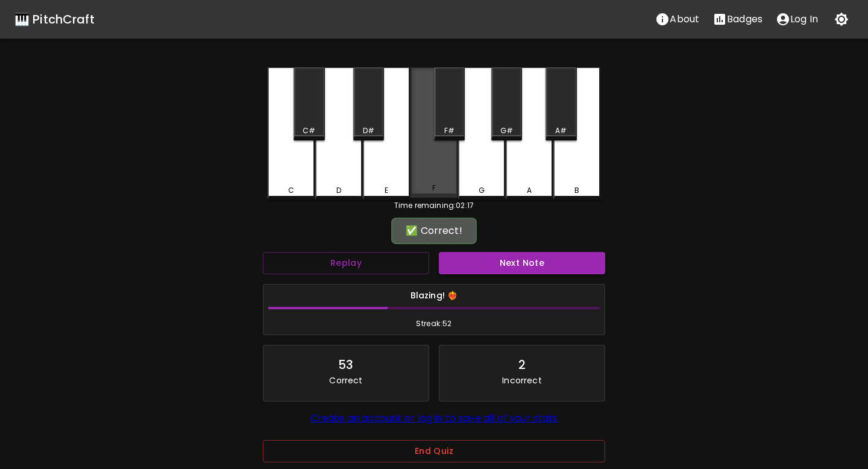 The height and width of the screenshot is (469, 868). What do you see at coordinates (345, 365) in the screenshot?
I see `div: 53` at bounding box center [345, 365].